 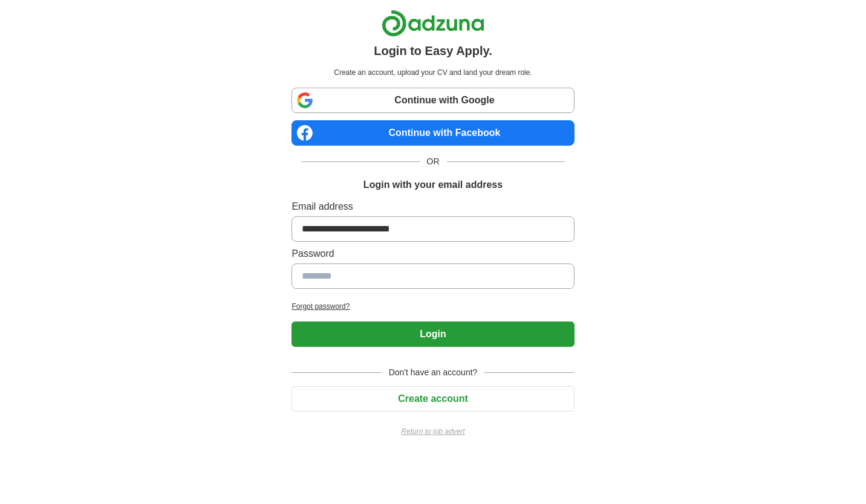 I want to click on label: Email address, so click(x=432, y=206).